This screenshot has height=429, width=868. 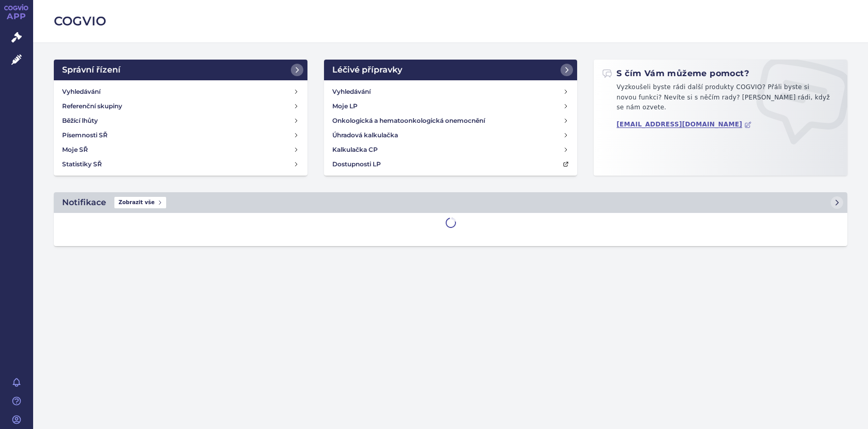 What do you see at coordinates (367, 70) in the screenshot?
I see `h2: Léčivé přípravky` at bounding box center [367, 70].